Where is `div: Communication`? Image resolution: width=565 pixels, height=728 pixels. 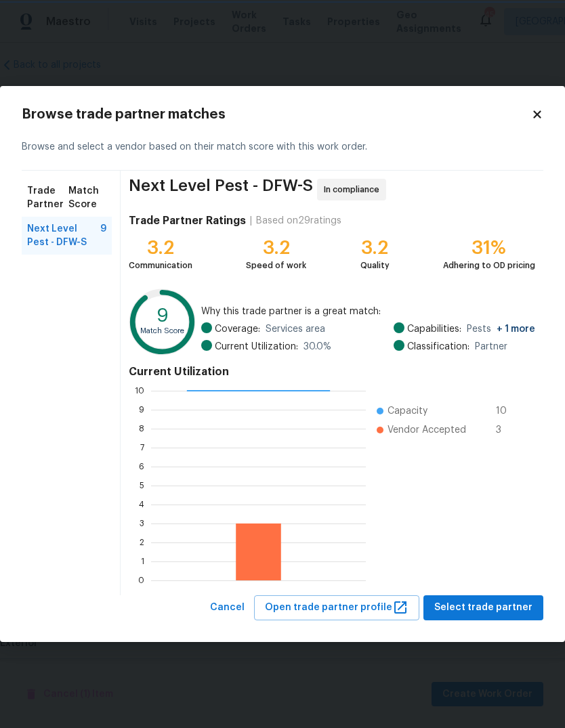 div: Communication is located at coordinates (161, 266).